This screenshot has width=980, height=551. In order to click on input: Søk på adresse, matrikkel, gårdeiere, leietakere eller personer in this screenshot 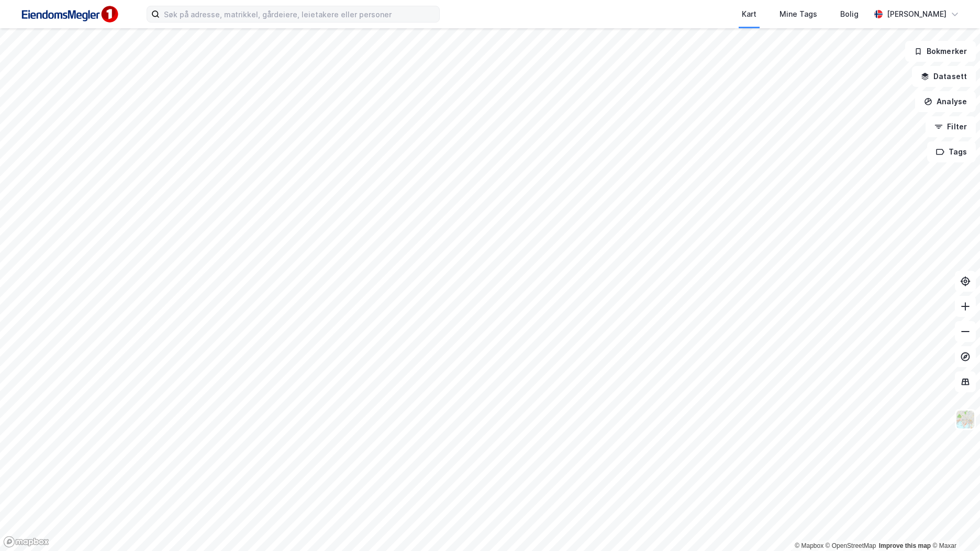, I will do `click(299, 14)`.